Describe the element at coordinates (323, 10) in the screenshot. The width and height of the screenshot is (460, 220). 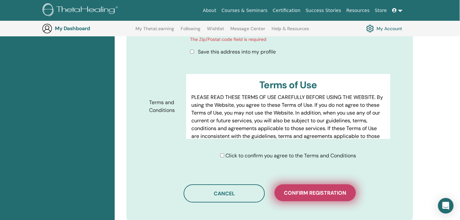
I see `a: Success Stories` at that location.